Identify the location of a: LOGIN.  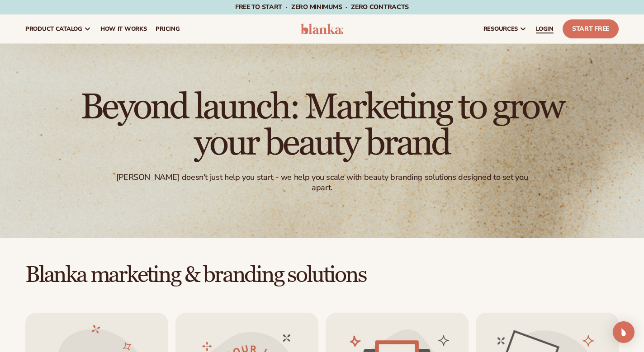
(545, 29).